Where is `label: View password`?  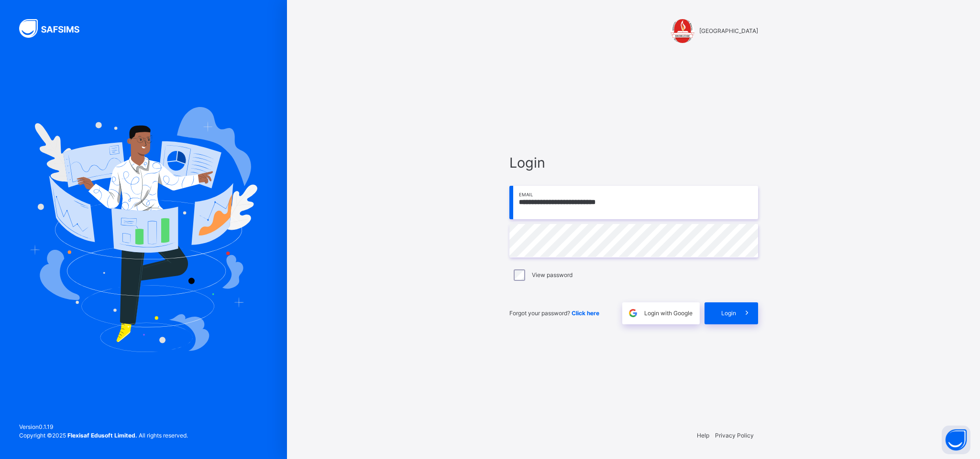
label: View password is located at coordinates (552, 275).